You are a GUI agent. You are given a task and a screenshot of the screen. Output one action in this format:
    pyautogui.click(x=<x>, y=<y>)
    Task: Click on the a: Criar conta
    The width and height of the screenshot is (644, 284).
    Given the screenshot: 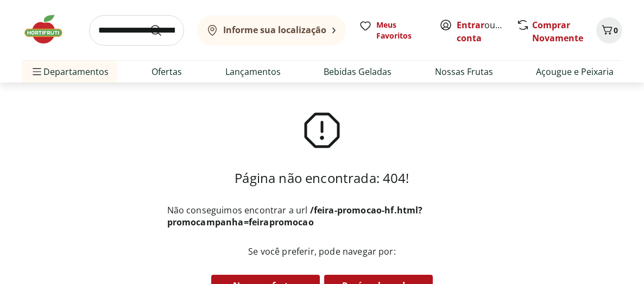 What is the action you would take?
    pyautogui.click(x=487, y=31)
    